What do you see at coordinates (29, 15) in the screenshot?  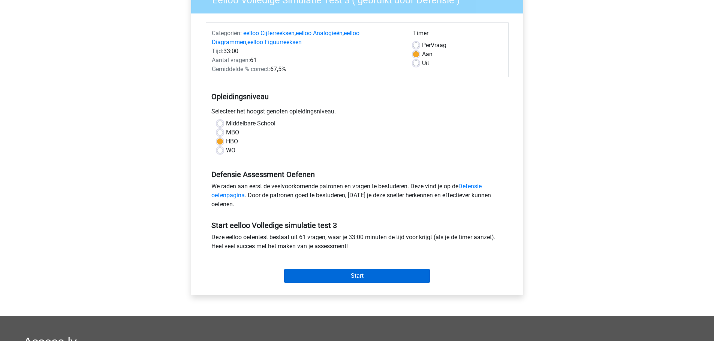 I see `div: v 4.0.25` at bounding box center [29, 15].